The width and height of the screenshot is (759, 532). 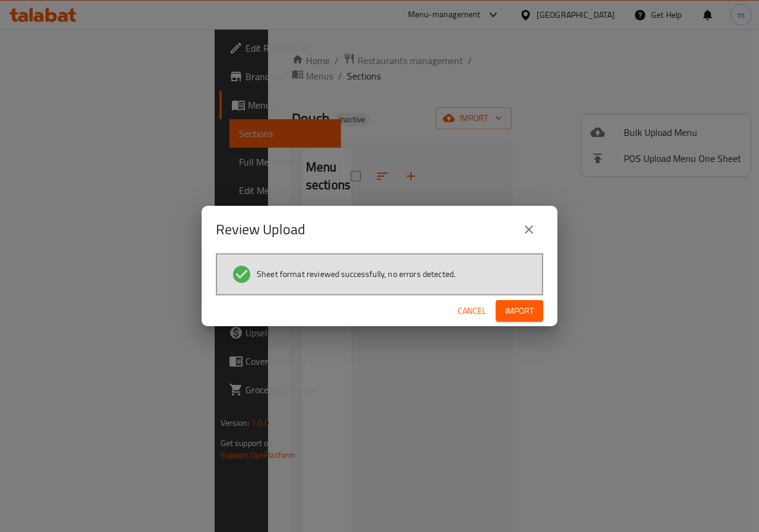 What do you see at coordinates (519, 311) in the screenshot?
I see `button: Import` at bounding box center [519, 311].